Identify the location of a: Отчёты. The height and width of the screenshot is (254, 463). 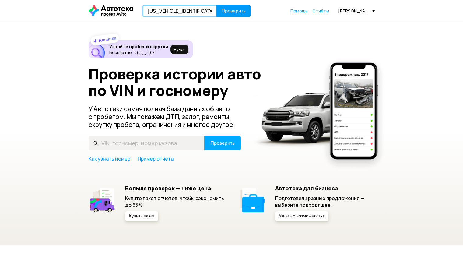
(320, 11).